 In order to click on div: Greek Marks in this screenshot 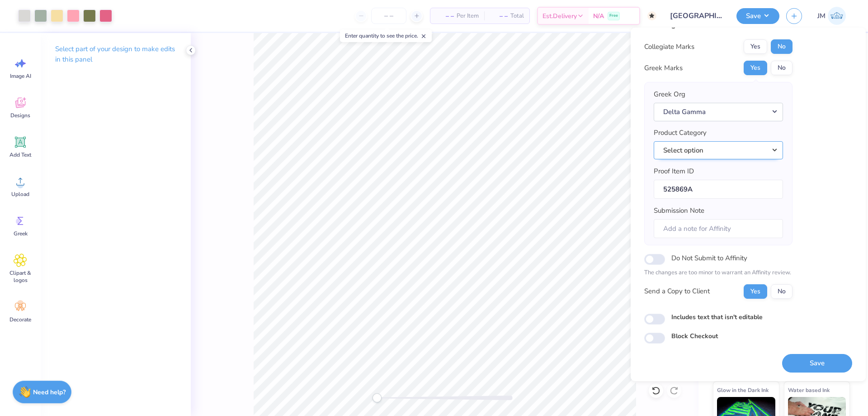, I will do `click(663, 68)`.